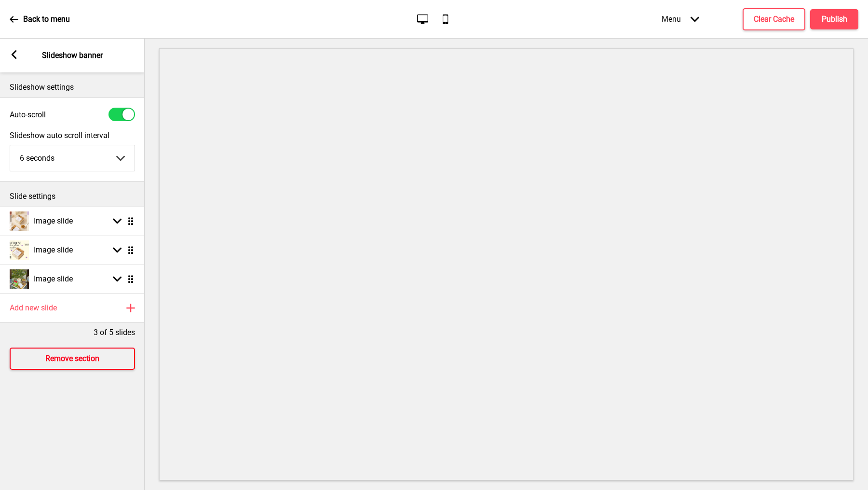 Image resolution: width=868 pixels, height=490 pixels. Describe the element at coordinates (72, 87) in the screenshot. I see `p: Slideshow settings` at that location.